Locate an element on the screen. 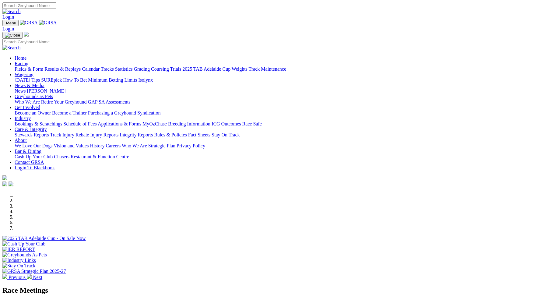 The image size is (548, 296). a: Get Involved is located at coordinates (27, 107).